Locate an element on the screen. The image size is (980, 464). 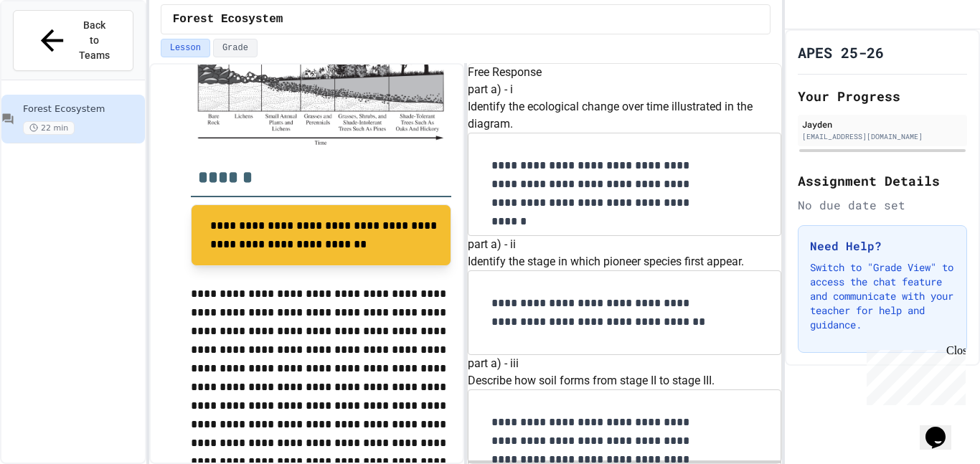
p: Describe how soil forms from stage II to stage III. is located at coordinates (624, 381).